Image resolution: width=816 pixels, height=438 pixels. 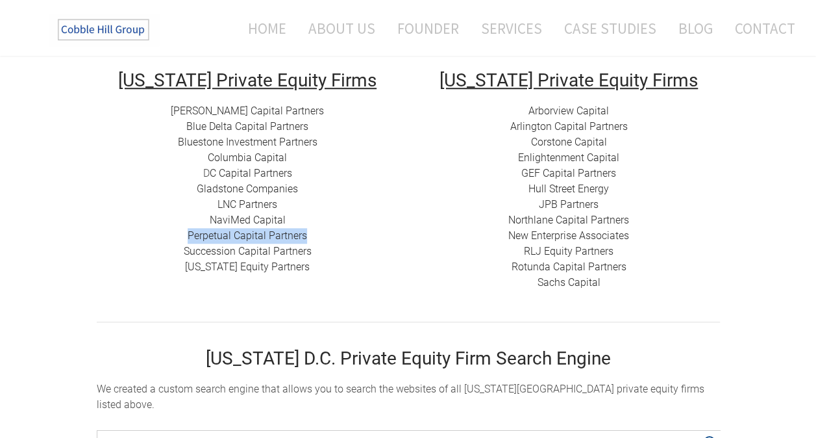 I want to click on a: Corstone Capital, so click(x=569, y=142).